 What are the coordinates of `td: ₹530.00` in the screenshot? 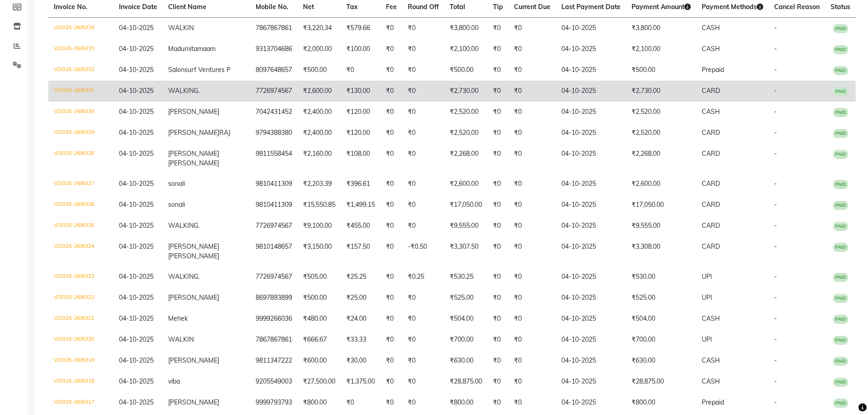 It's located at (661, 277).